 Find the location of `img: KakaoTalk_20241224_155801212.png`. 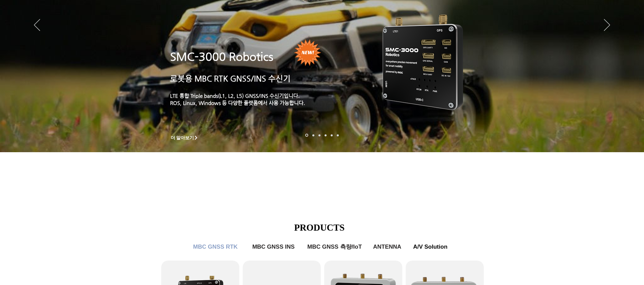

img: KakaoTalk_20241224_155801212.png is located at coordinates (423, 61).